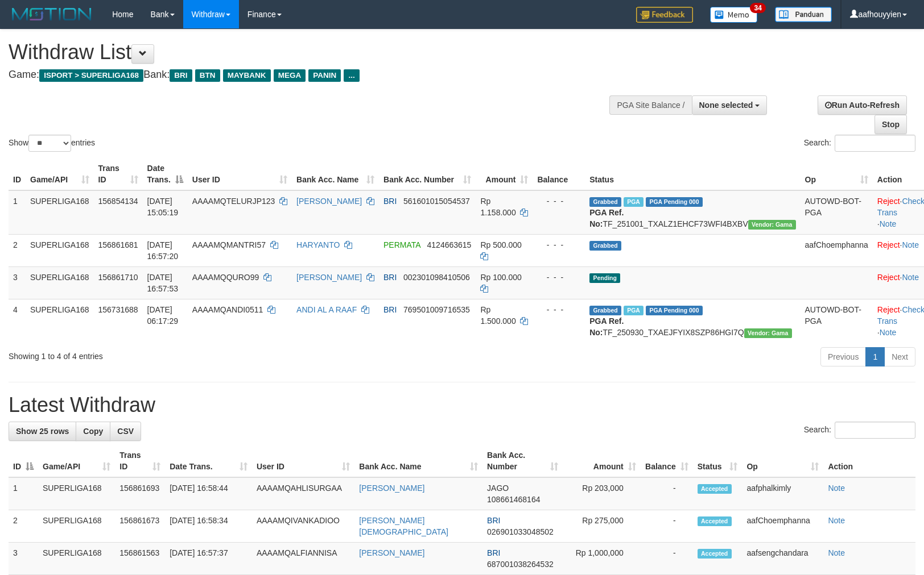 This screenshot has height=575, width=924. I want to click on span: CSV, so click(125, 431).